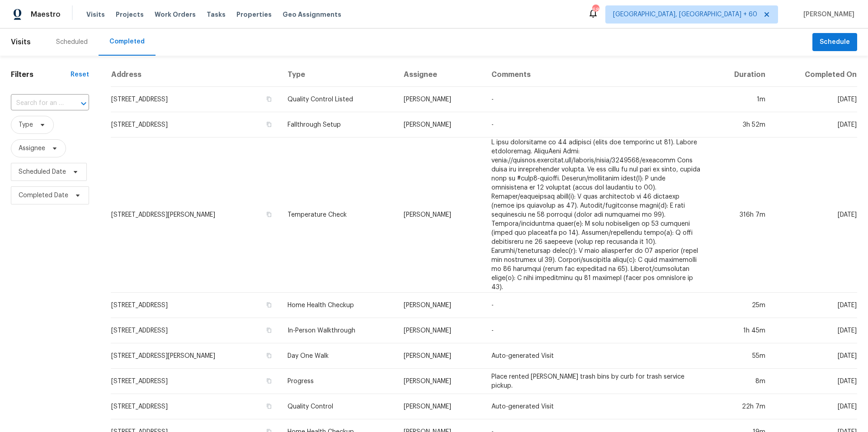 This screenshot has width=868, height=432. What do you see at coordinates (740, 125) in the screenshot?
I see `td: 3h 52m` at bounding box center [740, 125].